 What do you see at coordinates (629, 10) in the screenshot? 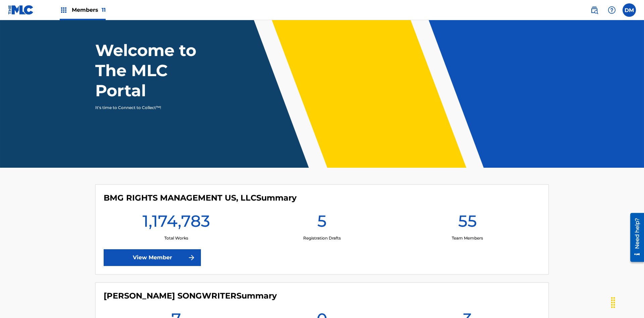
I see `div: User Menu` at bounding box center [629, 10].